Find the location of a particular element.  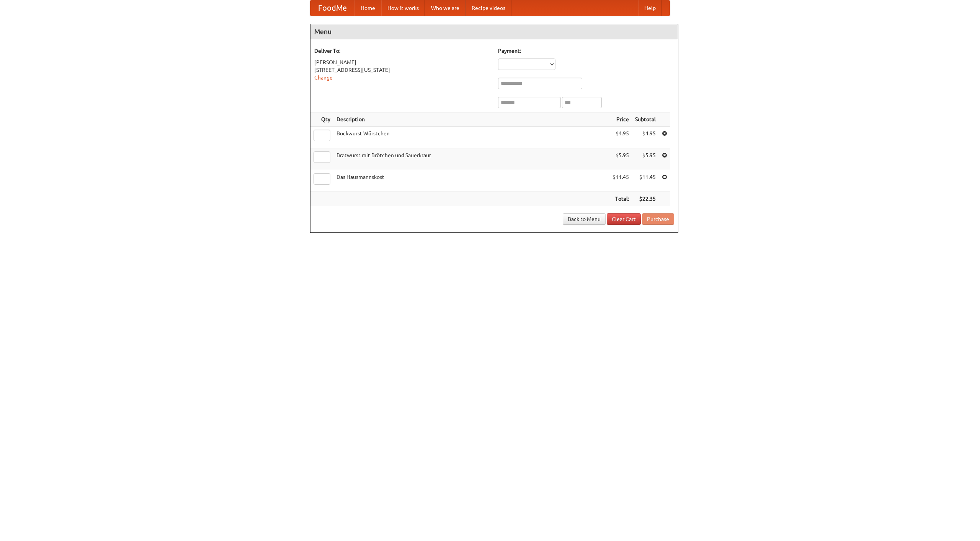

th: $22.35 is located at coordinates (645, 199).